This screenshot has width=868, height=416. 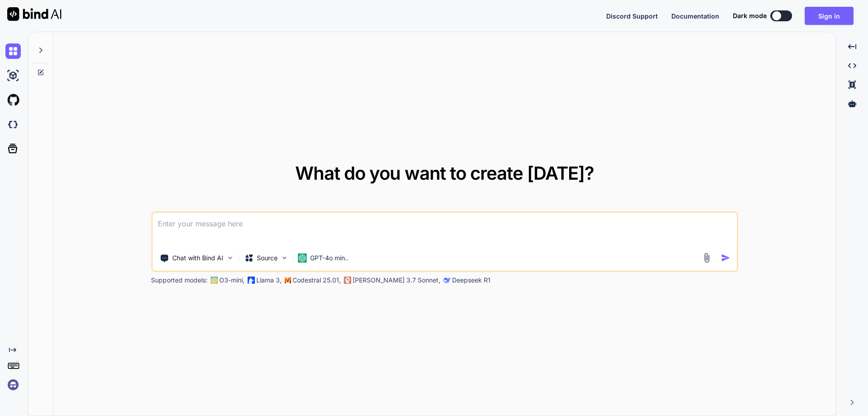 What do you see at coordinates (13, 384) in the screenshot?
I see `img: signin` at bounding box center [13, 384].